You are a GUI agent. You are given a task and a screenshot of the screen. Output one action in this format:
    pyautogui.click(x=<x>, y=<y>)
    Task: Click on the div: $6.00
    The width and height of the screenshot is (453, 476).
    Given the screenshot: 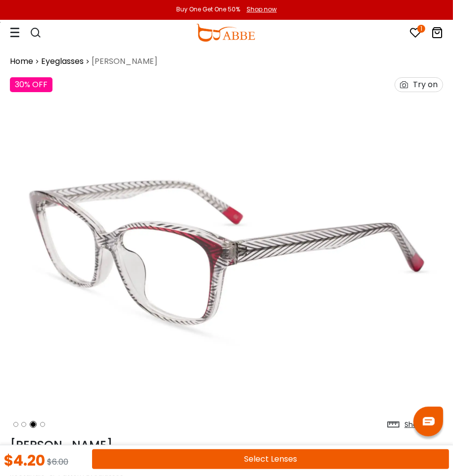 What is the action you would take?
    pyautogui.click(x=58, y=461)
    